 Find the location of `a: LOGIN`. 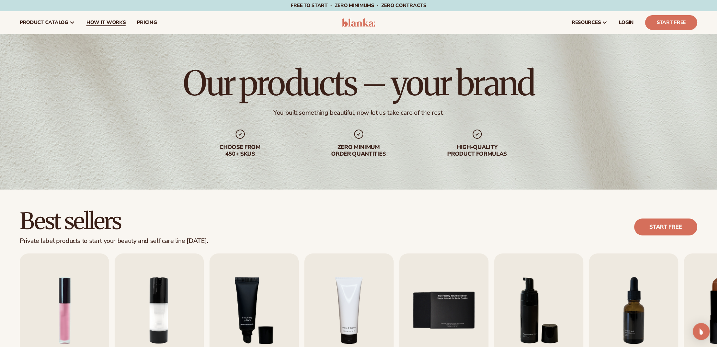

a: LOGIN is located at coordinates (627, 23).